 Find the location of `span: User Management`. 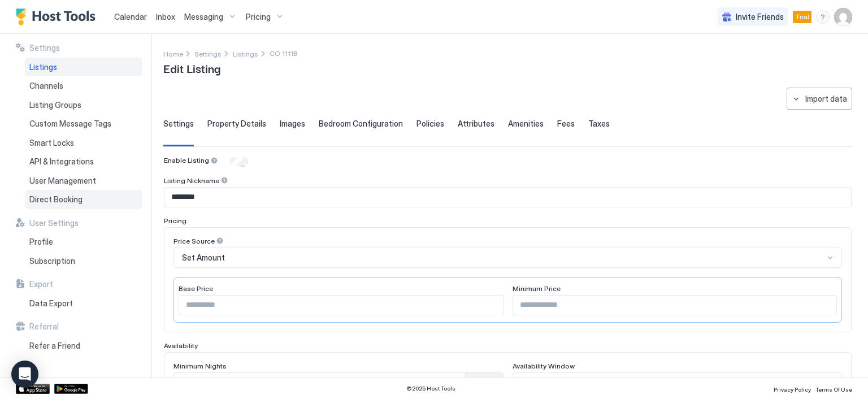

span: User Management is located at coordinates (63, 181).